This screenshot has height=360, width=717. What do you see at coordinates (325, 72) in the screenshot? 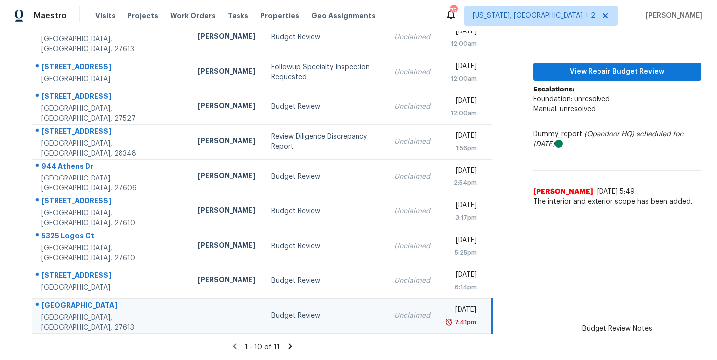
I see `div: Followup Specialty Inspection Requested` at bounding box center [325, 72].